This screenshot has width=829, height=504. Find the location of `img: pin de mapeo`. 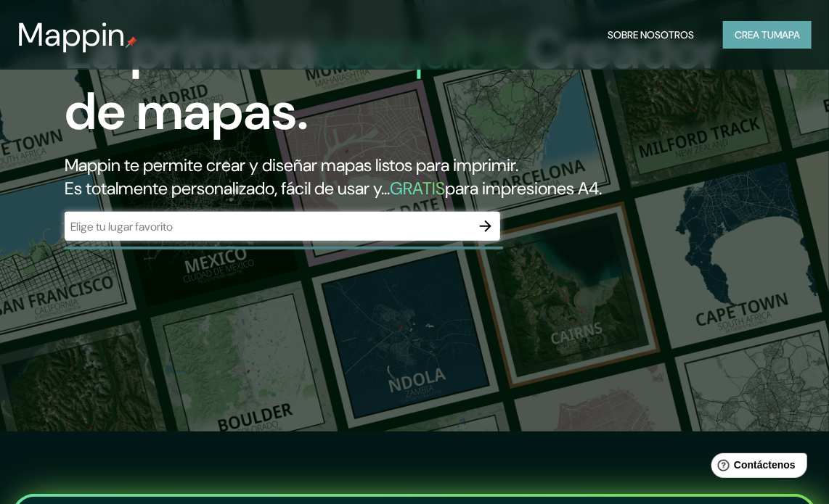

img: pin de mapeo is located at coordinates (132, 42).